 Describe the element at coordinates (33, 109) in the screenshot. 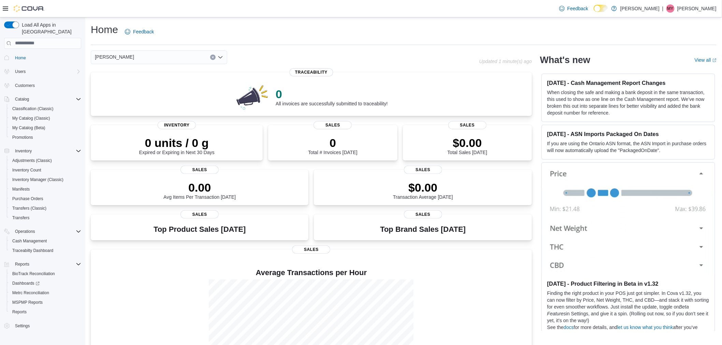

I see `span: Classification (Classic)` at that location.